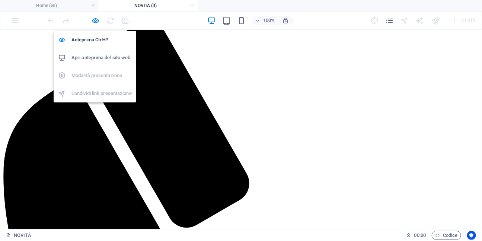 This screenshot has height=241, width=482. What do you see at coordinates (446, 235) in the screenshot?
I see `span: Codice` at bounding box center [446, 235].